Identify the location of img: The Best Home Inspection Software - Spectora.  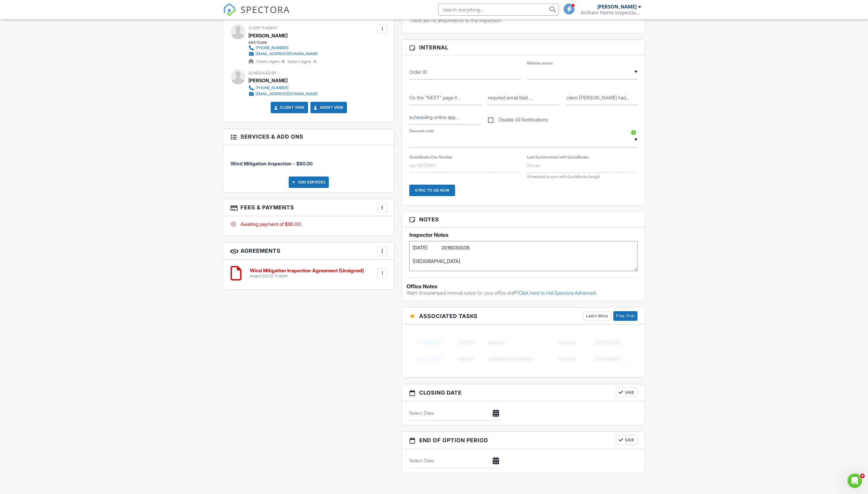
(230, 10).